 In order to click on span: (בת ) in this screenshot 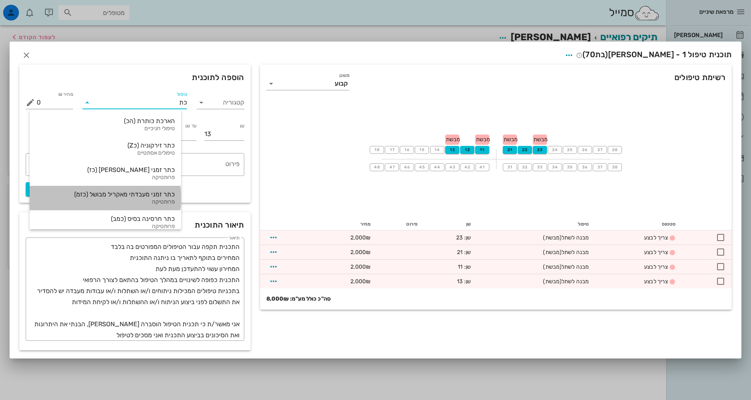, I will do `click(595, 54)`.